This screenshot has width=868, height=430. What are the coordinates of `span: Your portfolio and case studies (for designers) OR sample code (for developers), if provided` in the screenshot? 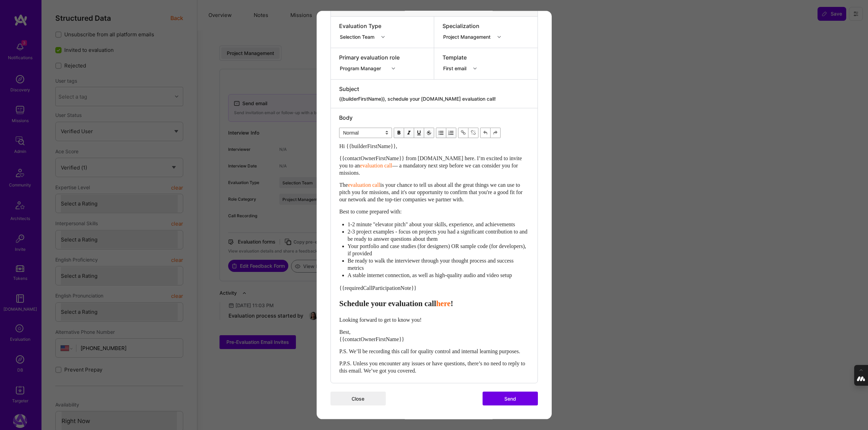 It's located at (438, 249).